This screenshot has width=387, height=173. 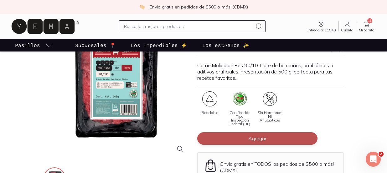 What do you see at coordinates (159, 45) in the screenshot?
I see `a: Los Imperdibles ⚡️` at bounding box center [159, 45].